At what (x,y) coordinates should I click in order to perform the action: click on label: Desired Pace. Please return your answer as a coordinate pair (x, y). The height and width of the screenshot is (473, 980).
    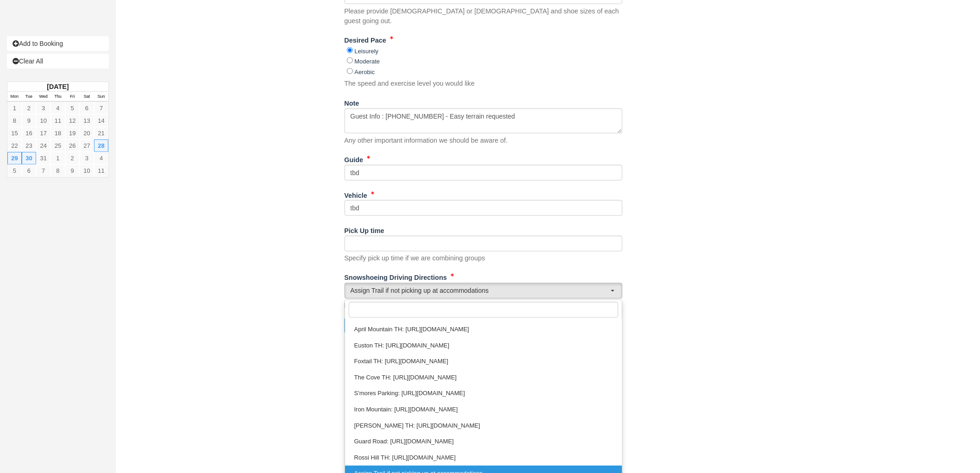
    Looking at the image, I should click on (365, 39).